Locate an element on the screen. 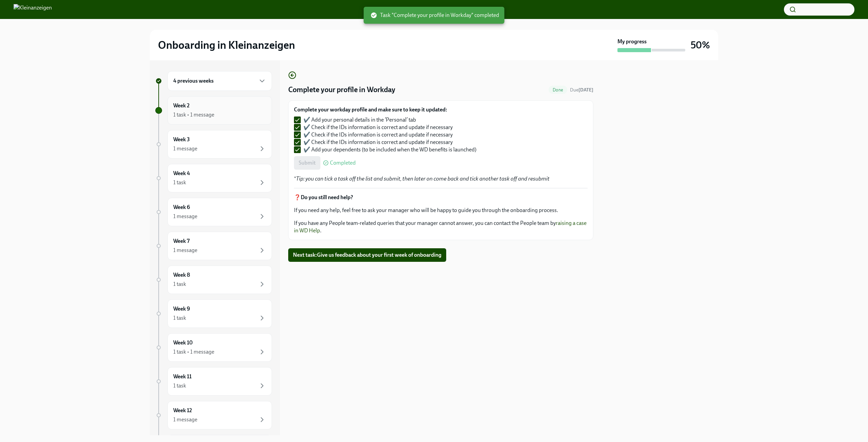  a: Week 21 task • 1 message is located at coordinates (213, 110).